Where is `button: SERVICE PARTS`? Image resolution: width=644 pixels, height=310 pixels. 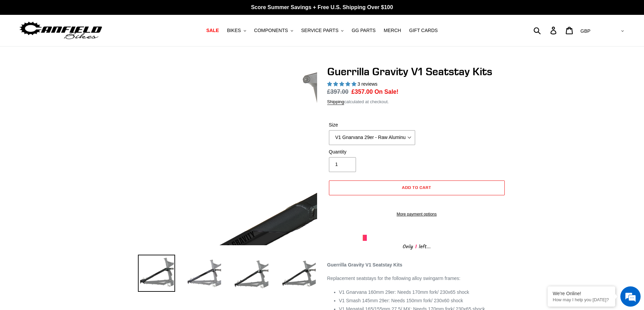
button: SERVICE PARTS is located at coordinates (322, 30).